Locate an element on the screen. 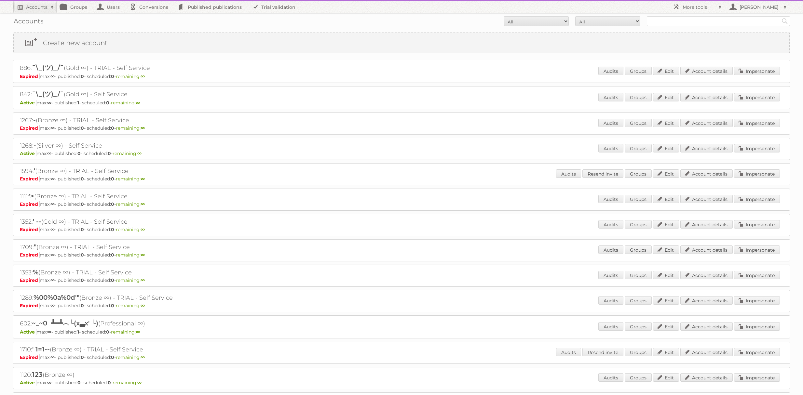 The height and width of the screenshot is (395, 803). h2: 842: (Gold ∞) - Self Service is located at coordinates (134, 94).